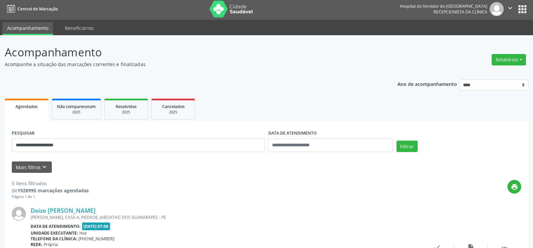 The image size is (533, 248). I want to click on button: Filtrar, so click(407, 147).